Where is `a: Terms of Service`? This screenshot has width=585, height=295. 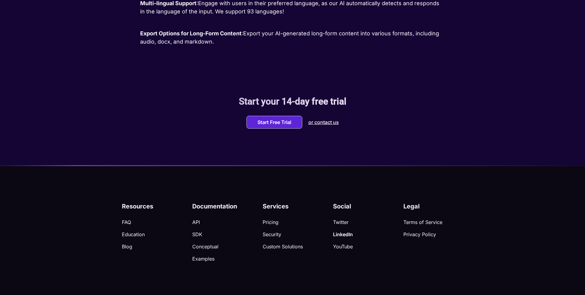
a: Terms of Service is located at coordinates (438, 222).